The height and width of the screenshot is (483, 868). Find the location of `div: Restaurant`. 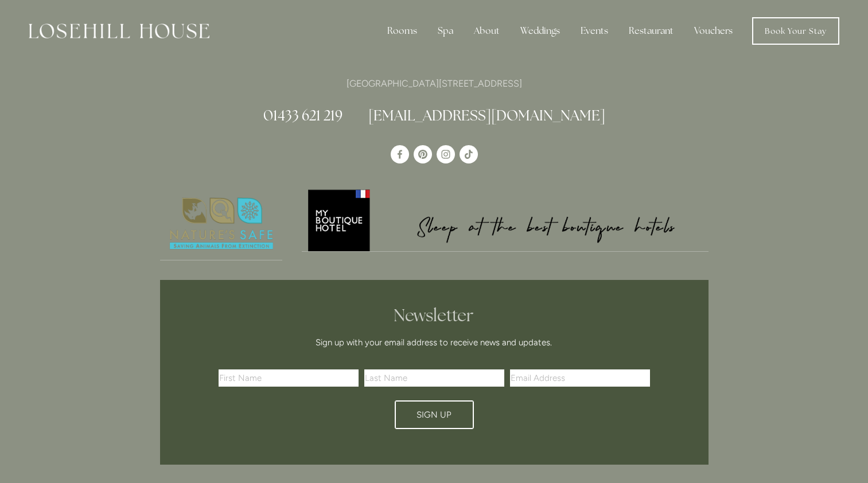

div: Restaurant is located at coordinates (651, 31).